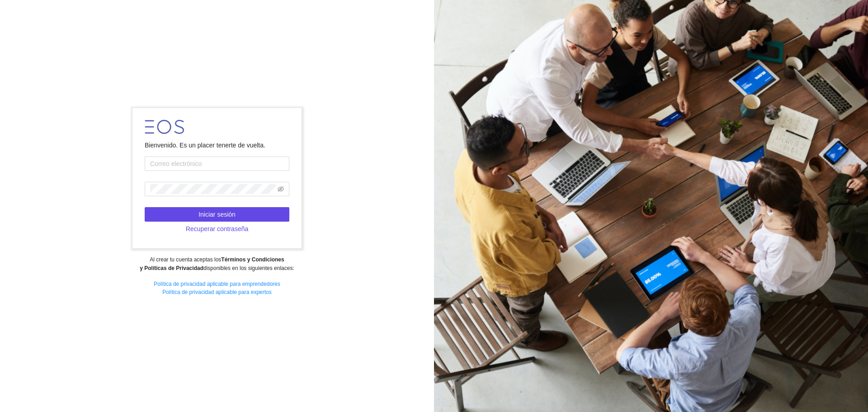  I want to click on img: LOGO, so click(164, 126).